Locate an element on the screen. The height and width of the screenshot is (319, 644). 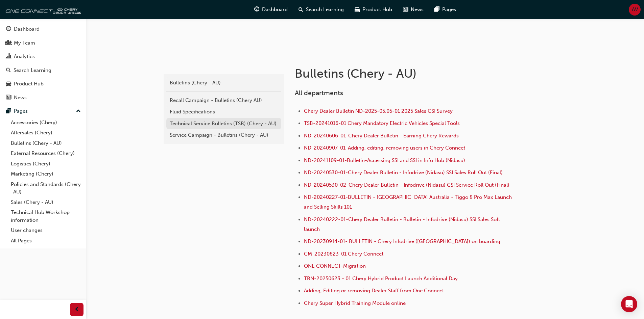
a: Product Hub is located at coordinates (43, 84).